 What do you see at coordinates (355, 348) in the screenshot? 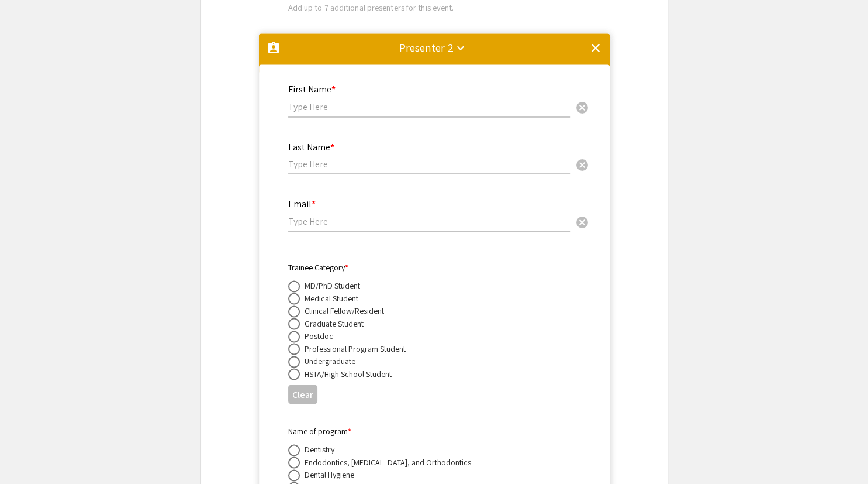
I see `div: Professional Program Student` at bounding box center [355, 348].